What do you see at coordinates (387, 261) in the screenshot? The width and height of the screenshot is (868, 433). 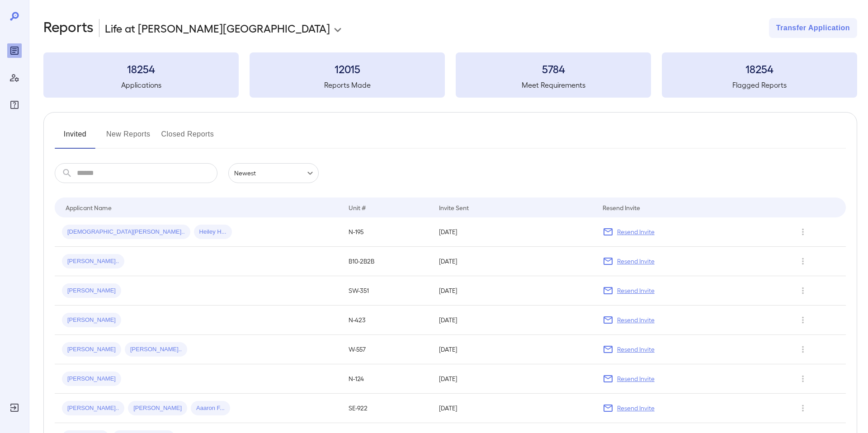 I see `td: B10-2B2B` at bounding box center [387, 261].